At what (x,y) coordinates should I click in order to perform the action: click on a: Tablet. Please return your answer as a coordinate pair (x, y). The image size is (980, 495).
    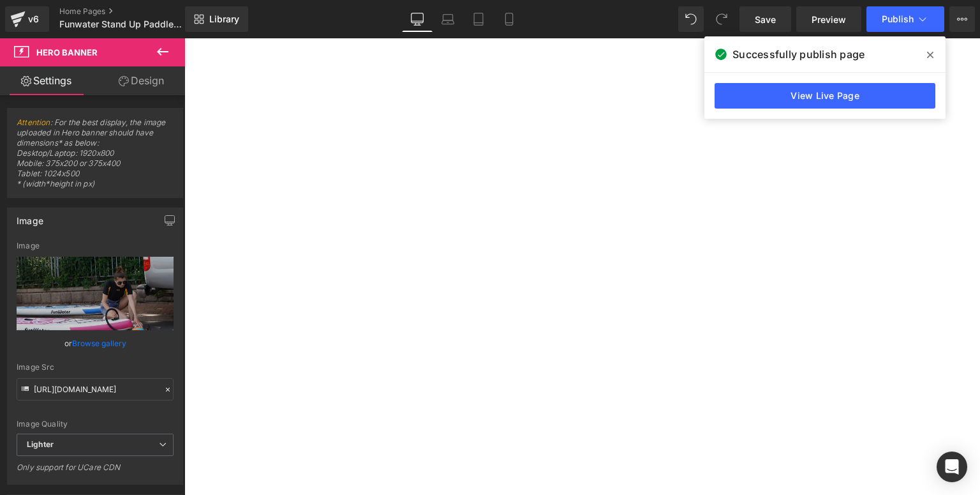
    Looking at the image, I should click on (479, 19).